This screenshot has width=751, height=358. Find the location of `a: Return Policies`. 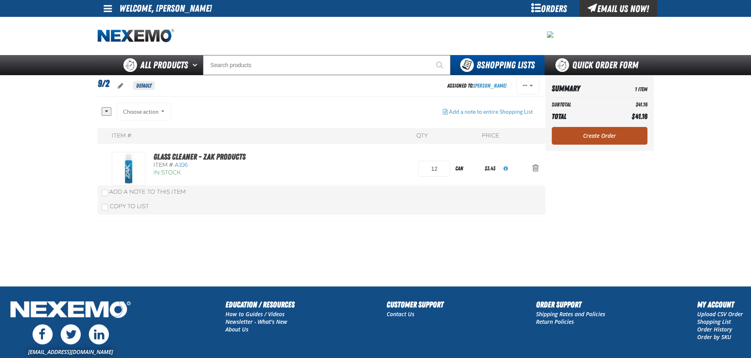

a: Return Policies is located at coordinates (555, 321).